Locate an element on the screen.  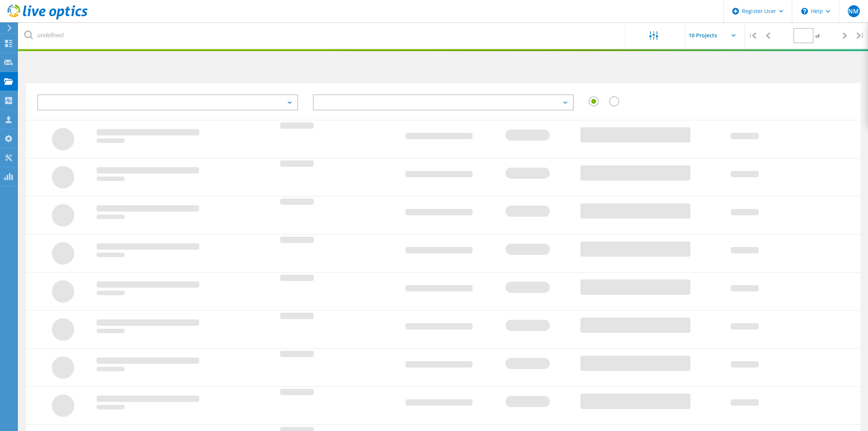
input: undefined is located at coordinates (322, 35).